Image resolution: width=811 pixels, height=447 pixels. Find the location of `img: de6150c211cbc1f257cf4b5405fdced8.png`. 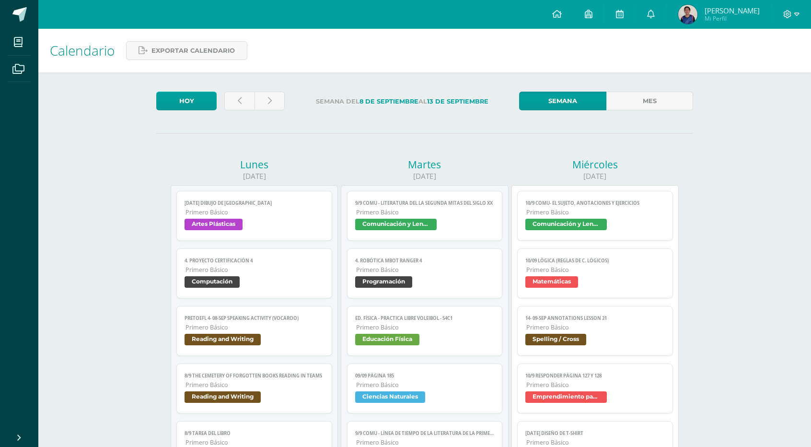

img: de6150c211cbc1f257cf4b5405fdced8.png is located at coordinates (688, 14).